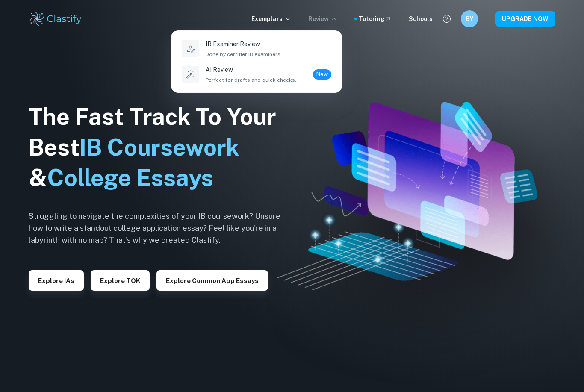 The width and height of the screenshot is (584, 392). Describe the element at coordinates (251, 70) in the screenshot. I see `p: AI Review` at that location.